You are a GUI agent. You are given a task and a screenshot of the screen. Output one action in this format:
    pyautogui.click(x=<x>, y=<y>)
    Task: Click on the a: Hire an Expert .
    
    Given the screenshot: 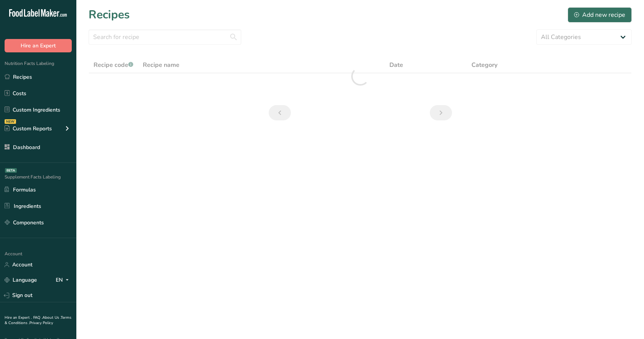 What is the action you would take?
    pyautogui.click(x=18, y=317)
    